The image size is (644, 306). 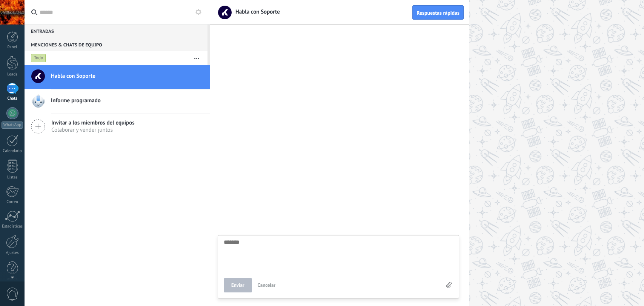 I want to click on div: Correo, so click(x=12, y=202).